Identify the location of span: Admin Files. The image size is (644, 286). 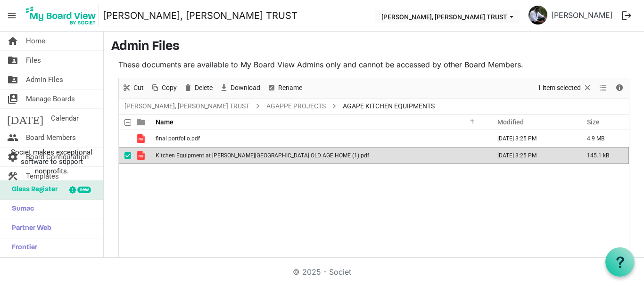
(45, 80).